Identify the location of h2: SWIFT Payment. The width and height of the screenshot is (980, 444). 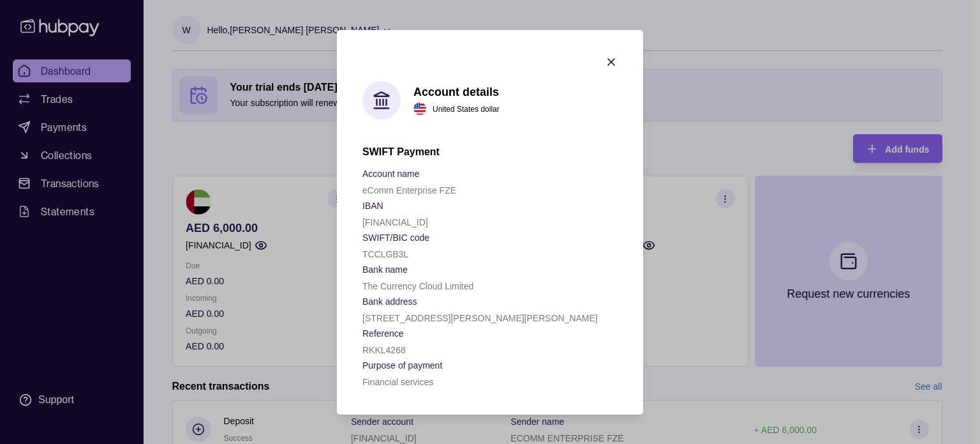
(490, 152).